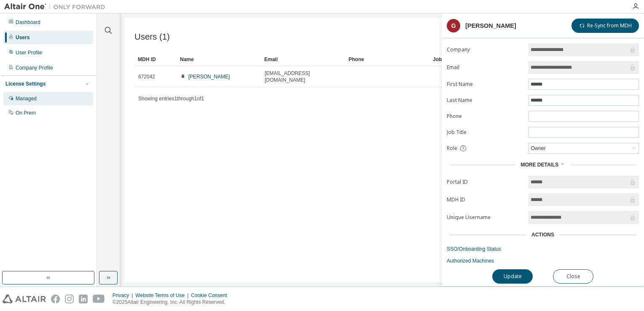 The height and width of the screenshot is (311, 644). I want to click on div: Users, so click(22, 37).